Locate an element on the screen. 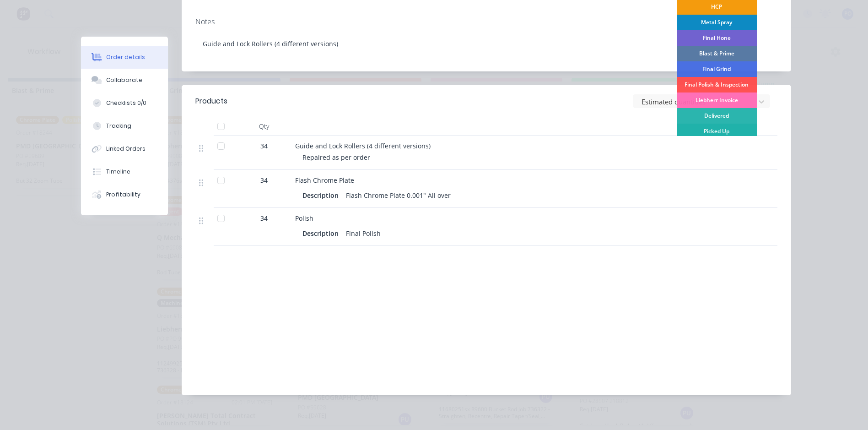 The height and width of the screenshot is (430, 868). div: Guide and Lock Rollers (4 different versions) is located at coordinates (486, 44).